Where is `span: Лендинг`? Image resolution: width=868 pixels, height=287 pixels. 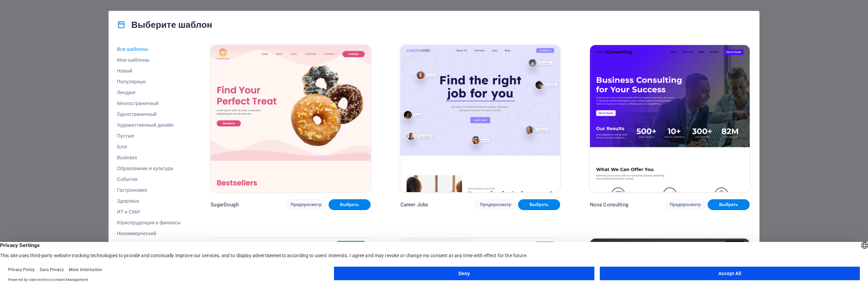 span: Лендинг is located at coordinates (149, 92).